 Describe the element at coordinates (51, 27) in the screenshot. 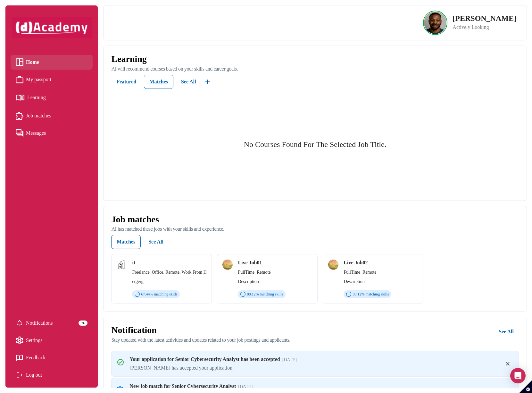

I see `img: dAcademy` at that location.